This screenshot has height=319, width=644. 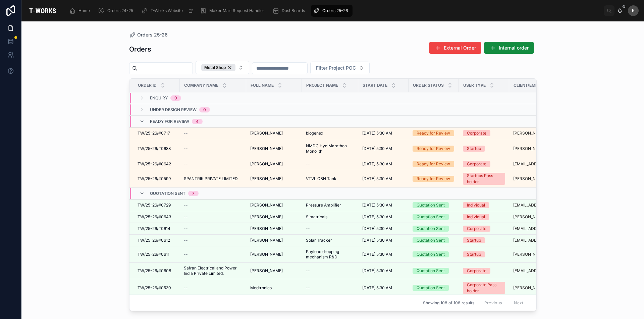 I want to click on span: Client/Employee Email, so click(x=538, y=86).